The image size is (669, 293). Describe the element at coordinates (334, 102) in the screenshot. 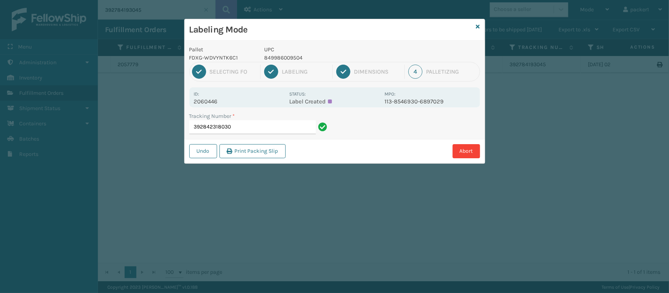

I see `p: Label Created` at that location.